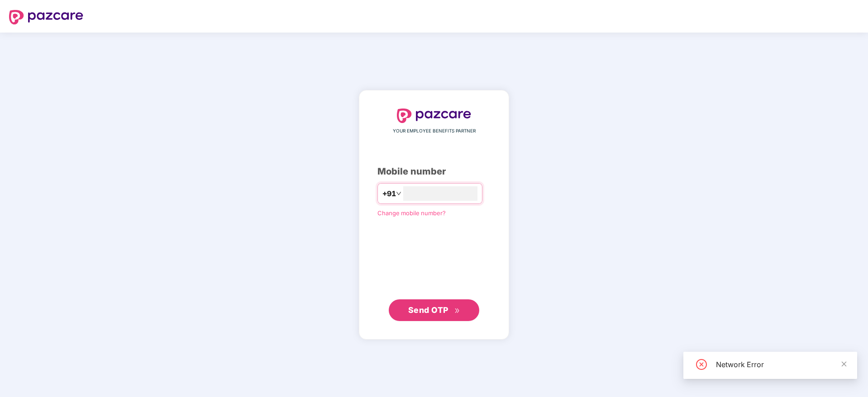 This screenshot has height=397, width=868. What do you see at coordinates (781, 365) in the screenshot?
I see `div: Network Error` at bounding box center [781, 365].